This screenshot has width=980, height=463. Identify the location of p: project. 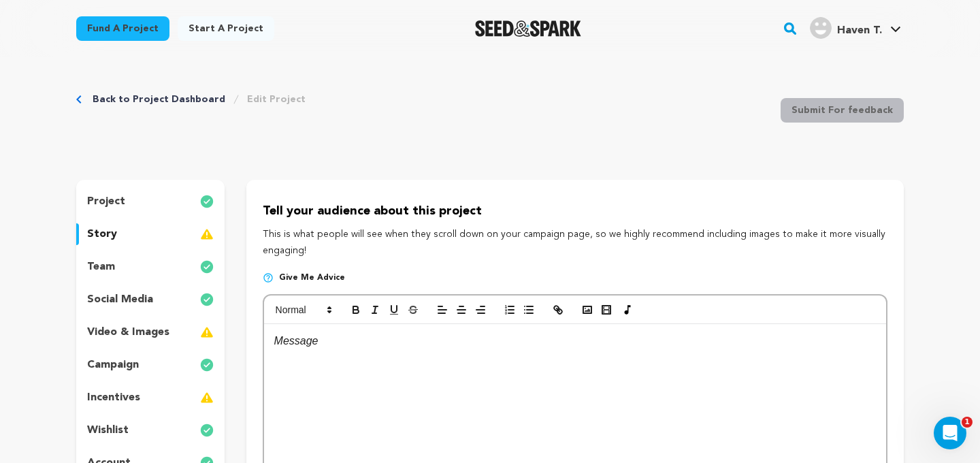
(106, 201).